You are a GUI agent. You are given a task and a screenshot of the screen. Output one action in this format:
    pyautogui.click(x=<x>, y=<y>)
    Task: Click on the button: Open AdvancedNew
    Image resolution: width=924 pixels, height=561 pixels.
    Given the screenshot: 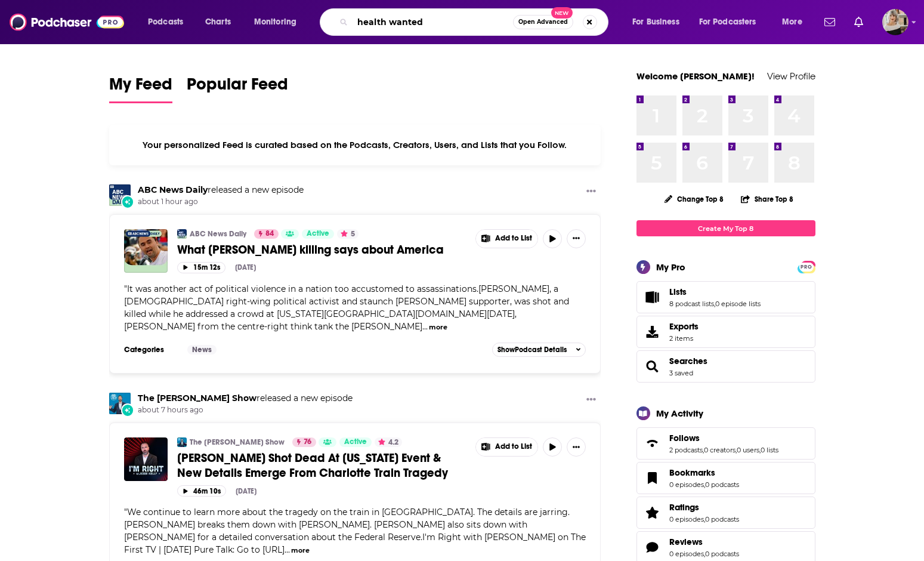 What is the action you would take?
    pyautogui.click(x=543, y=22)
    